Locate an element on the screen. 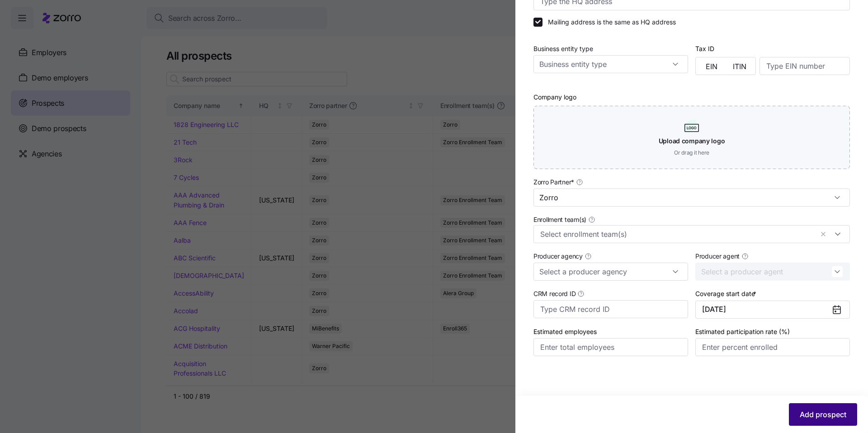  span: EIN is located at coordinates (712, 66).